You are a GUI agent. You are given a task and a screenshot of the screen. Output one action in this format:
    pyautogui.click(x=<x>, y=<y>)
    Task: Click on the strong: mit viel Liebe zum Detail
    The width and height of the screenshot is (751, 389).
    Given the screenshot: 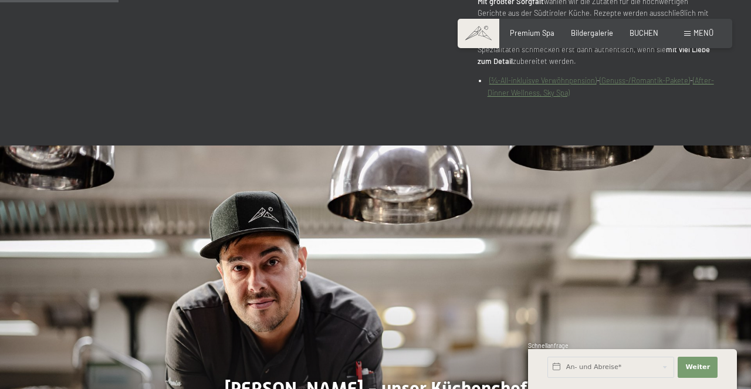 What is the action you would take?
    pyautogui.click(x=594, y=55)
    